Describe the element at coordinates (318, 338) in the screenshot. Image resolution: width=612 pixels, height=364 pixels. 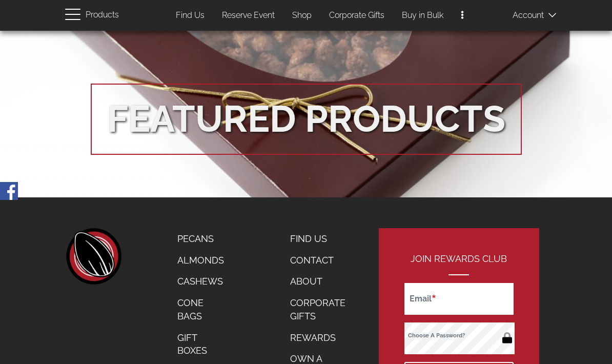
I see `a: Rewards` at that location.